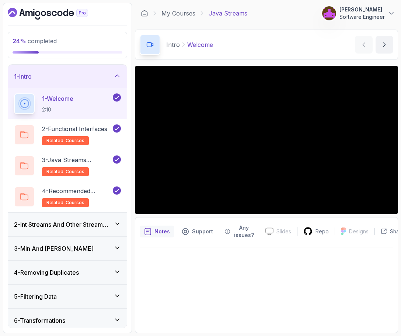  What do you see at coordinates (23, 76) in the screenshot?
I see `h3: 1 - Intro` at bounding box center [23, 76].